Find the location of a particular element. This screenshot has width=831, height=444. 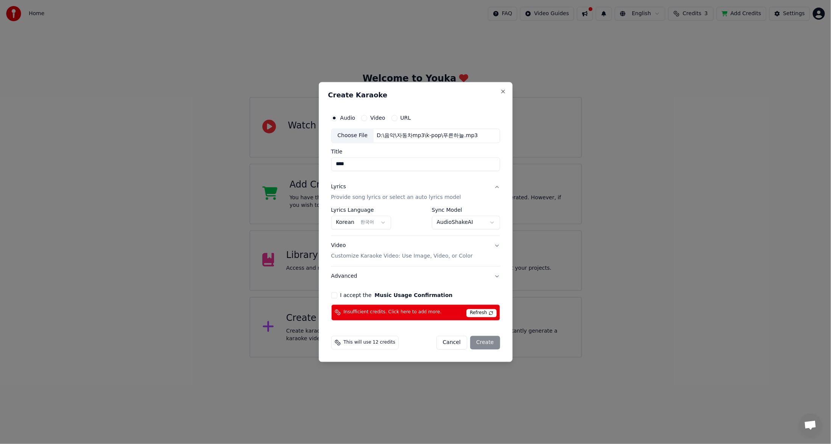

button: Cancel is located at coordinates (452, 342).